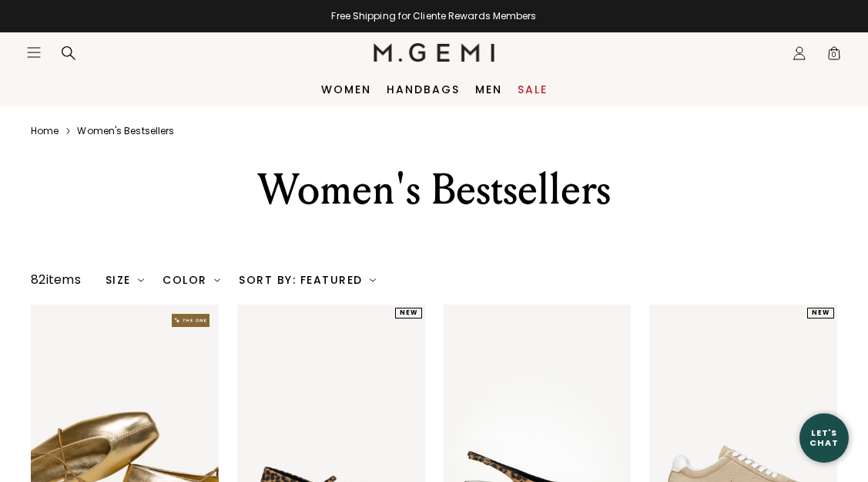  Describe the element at coordinates (190, 320) in the screenshot. I see `img: The One tag` at that location.